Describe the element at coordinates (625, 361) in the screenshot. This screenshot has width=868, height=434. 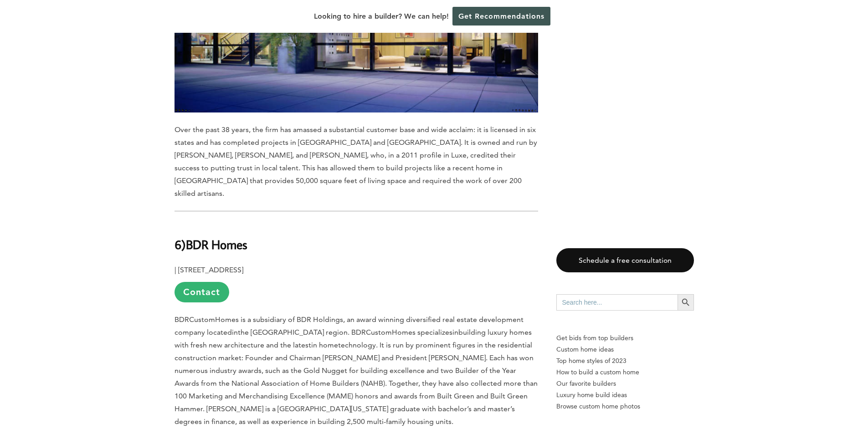
I see `p: Top home styles of 2023` at that location.